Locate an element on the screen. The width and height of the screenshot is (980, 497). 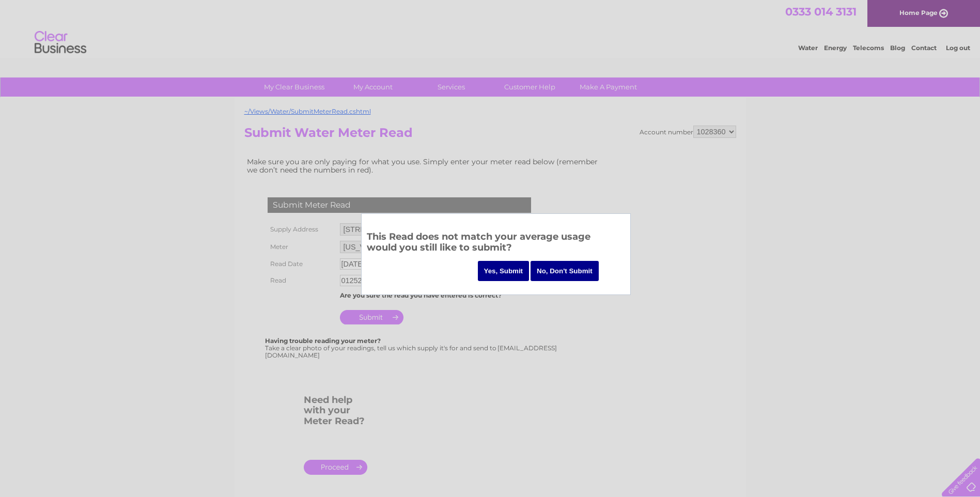
a: Contact is located at coordinates (923, 48).